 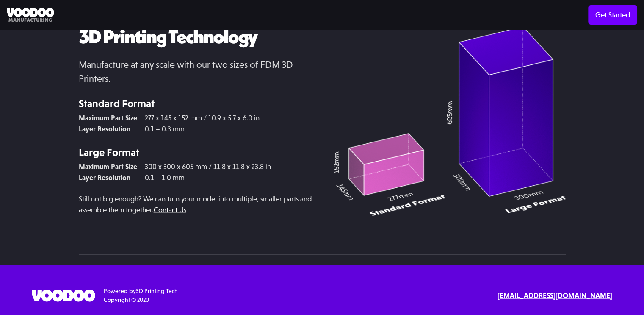 What do you see at coordinates (170, 210) in the screenshot?
I see `a: Contact Us` at bounding box center [170, 210].